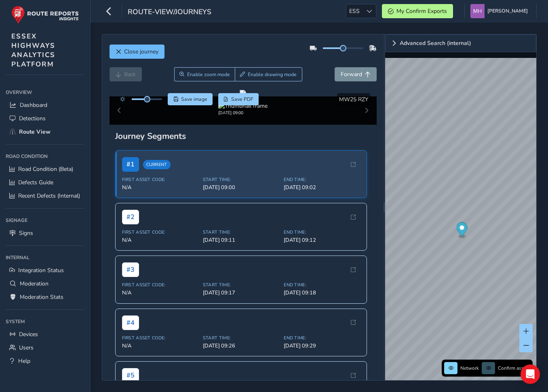 The width and height of the screenshot is (548, 392). I want to click on span: # 5, so click(130, 375).